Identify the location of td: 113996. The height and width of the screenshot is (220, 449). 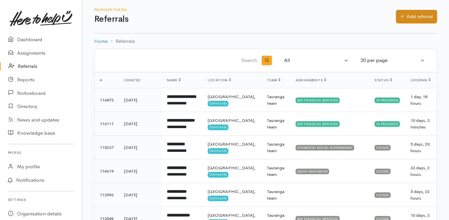
(107, 195).